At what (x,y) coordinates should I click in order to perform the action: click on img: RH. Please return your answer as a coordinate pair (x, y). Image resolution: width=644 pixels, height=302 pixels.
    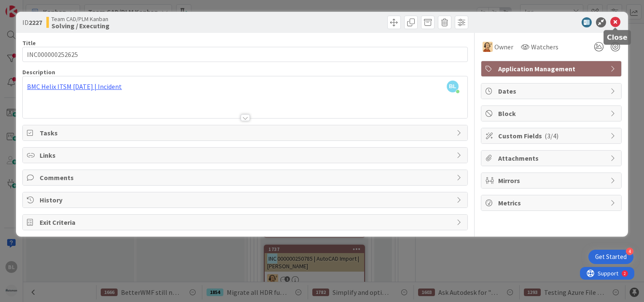
    Looking at the image, I should click on (488, 47).